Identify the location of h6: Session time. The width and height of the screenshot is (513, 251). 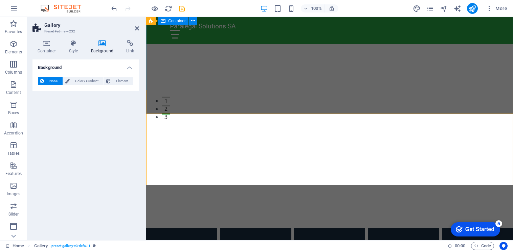
(456, 246).